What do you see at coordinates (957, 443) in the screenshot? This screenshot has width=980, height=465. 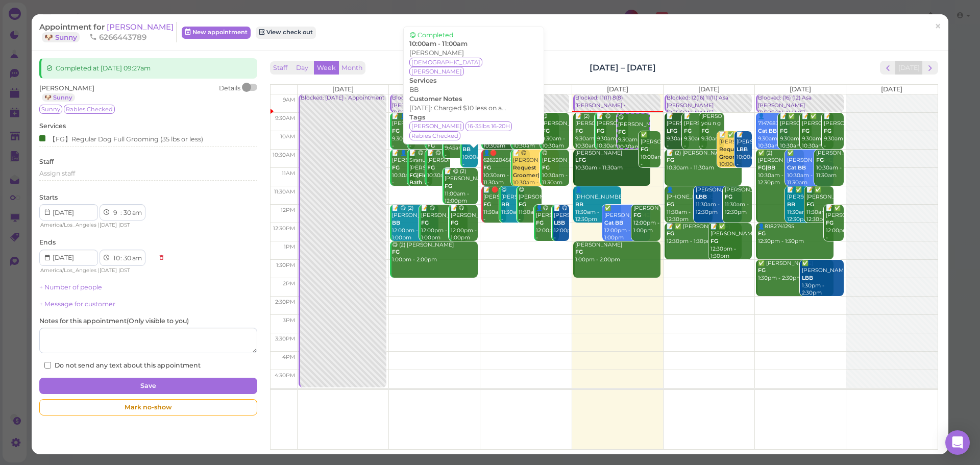 I see `div: Open Intercom Messenger` at bounding box center [957, 443].